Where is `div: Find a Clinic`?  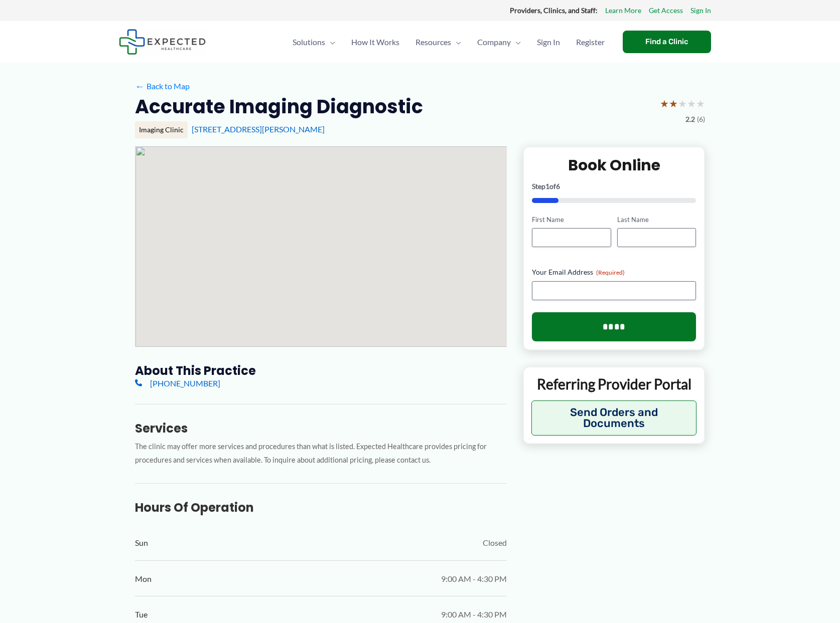 div: Find a Clinic is located at coordinates (667, 42).